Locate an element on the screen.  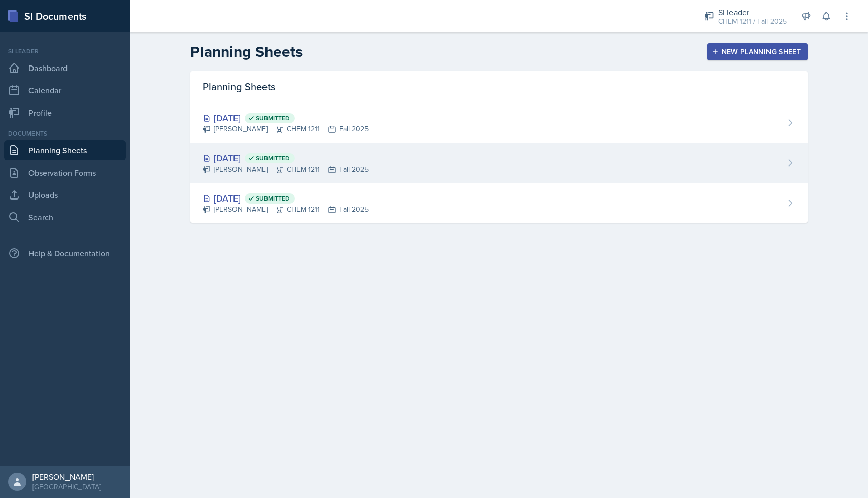
a: Search is located at coordinates (65, 218).